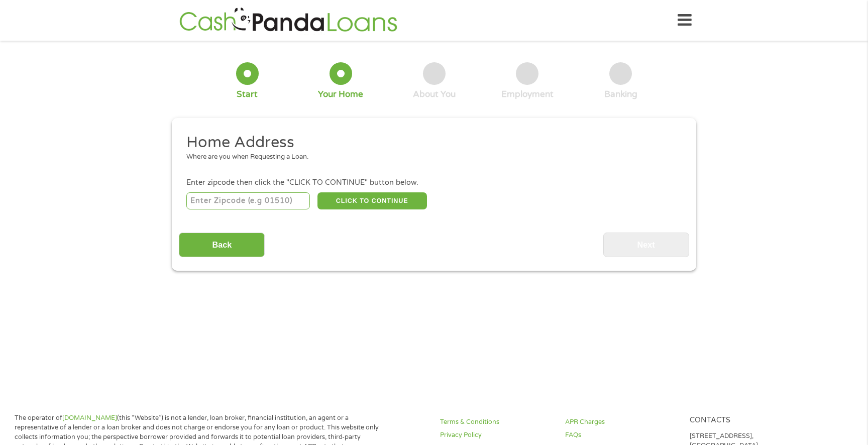 The image size is (868, 445). What do you see at coordinates (340, 95) in the screenshot?
I see `div: Your Home` at bounding box center [340, 95].